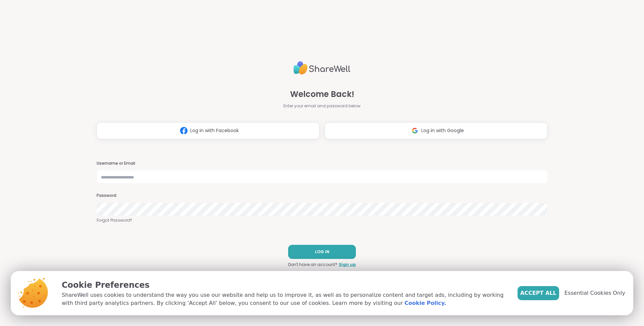 The height and width of the screenshot is (326, 644). What do you see at coordinates (347, 265) in the screenshot?
I see `a: Sign up` at bounding box center [347, 265].